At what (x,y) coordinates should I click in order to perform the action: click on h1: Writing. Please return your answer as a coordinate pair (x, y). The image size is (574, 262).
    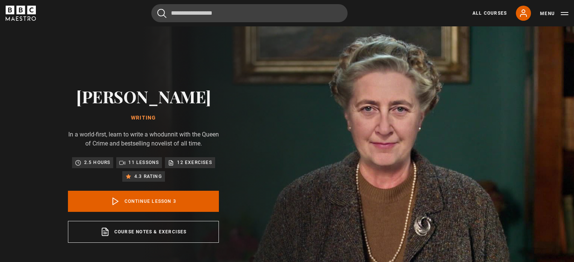
    Looking at the image, I should click on (143, 118).